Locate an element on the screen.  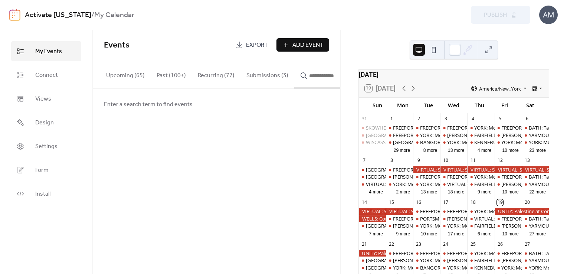
a: Settings is located at coordinates (46, 146).